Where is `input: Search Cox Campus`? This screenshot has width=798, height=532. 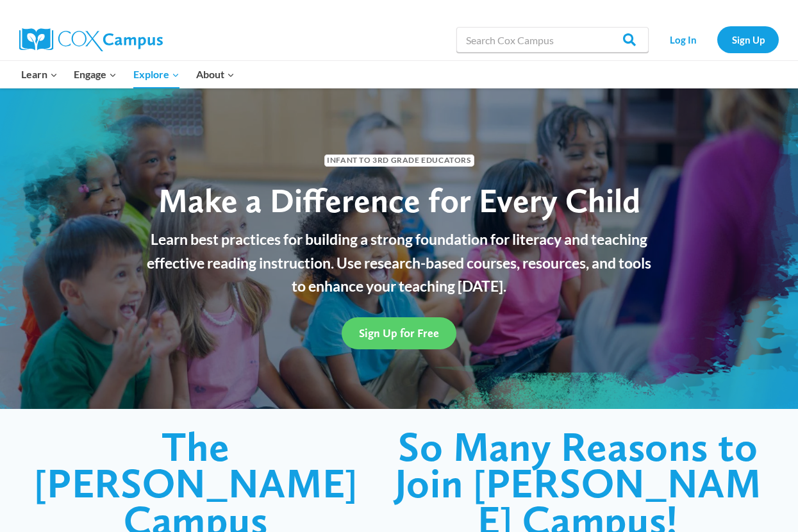
input: Search Cox Campus is located at coordinates (553, 40).